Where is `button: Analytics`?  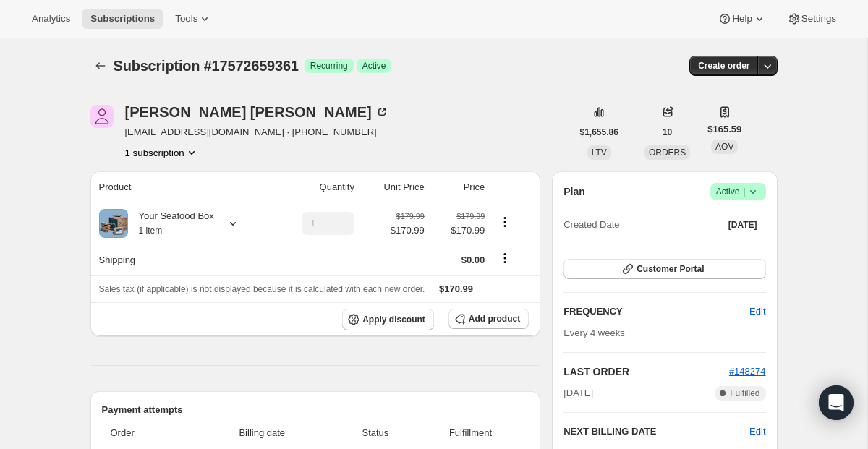
button: Analytics is located at coordinates (51, 19).